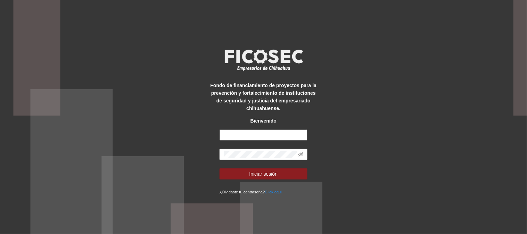 Image resolution: width=527 pixels, height=234 pixels. What do you see at coordinates (250, 192) in the screenshot?
I see `small: ¿Olvidaste tu contraseña?` at bounding box center [250, 192].